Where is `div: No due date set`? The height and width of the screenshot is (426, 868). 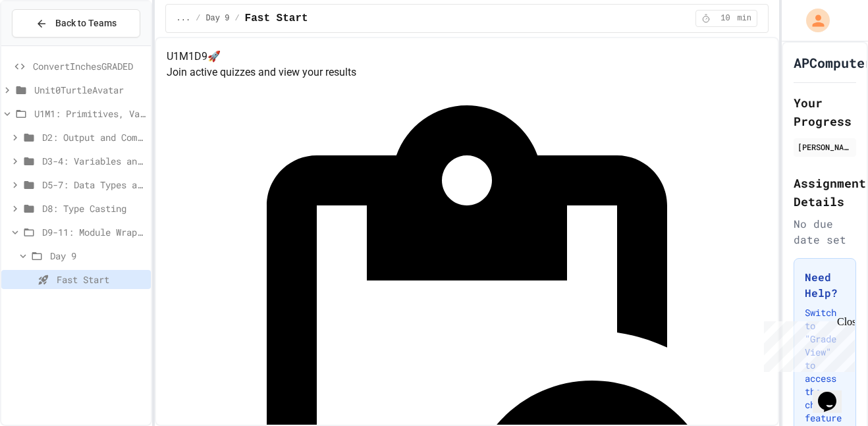 div: No due date set is located at coordinates (825, 232).